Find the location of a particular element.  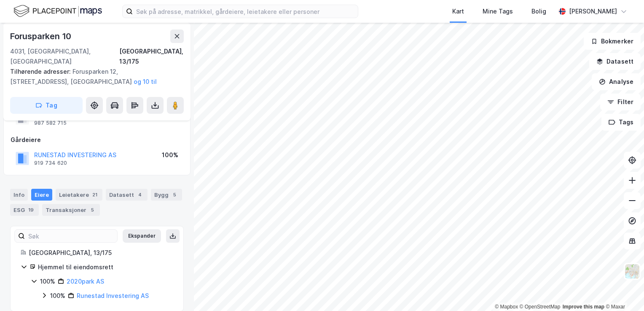

div: 919 734 620 is located at coordinates (51, 163).